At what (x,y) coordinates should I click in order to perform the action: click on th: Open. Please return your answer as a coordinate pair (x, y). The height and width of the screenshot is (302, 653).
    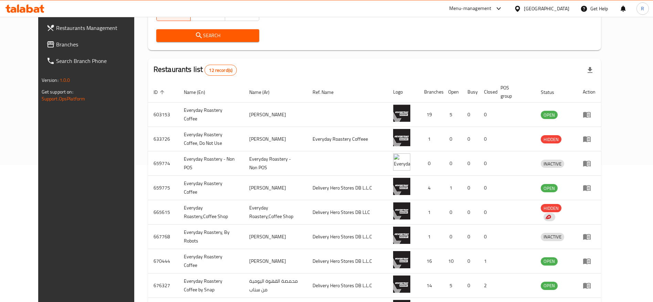
    Looking at the image, I should click on (452, 92).